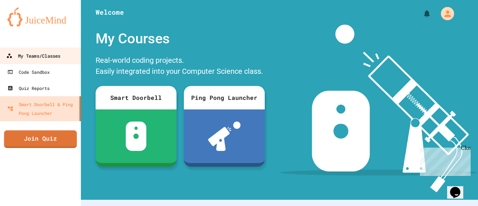  Describe the element at coordinates (180, 67) in the screenshot. I see `div: Real-world coding projects. Easily integrated into your Computer Science class.` at that location.